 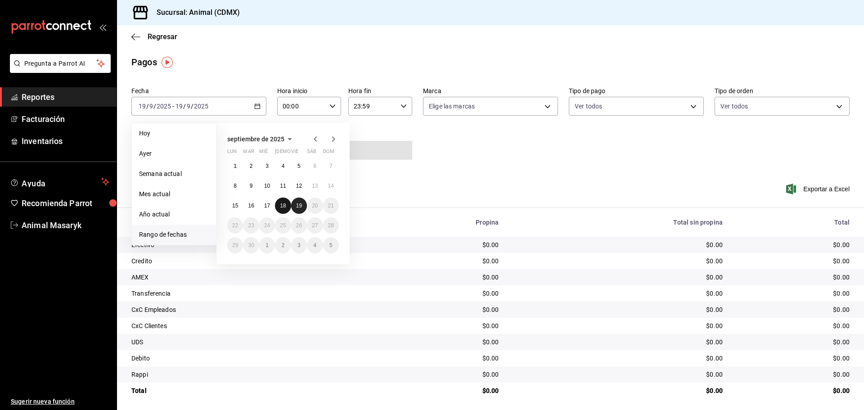 What do you see at coordinates (314, 186) in the screenshot?
I see `abbr: 13 de septiembre de 2025` at bounding box center [314, 186].